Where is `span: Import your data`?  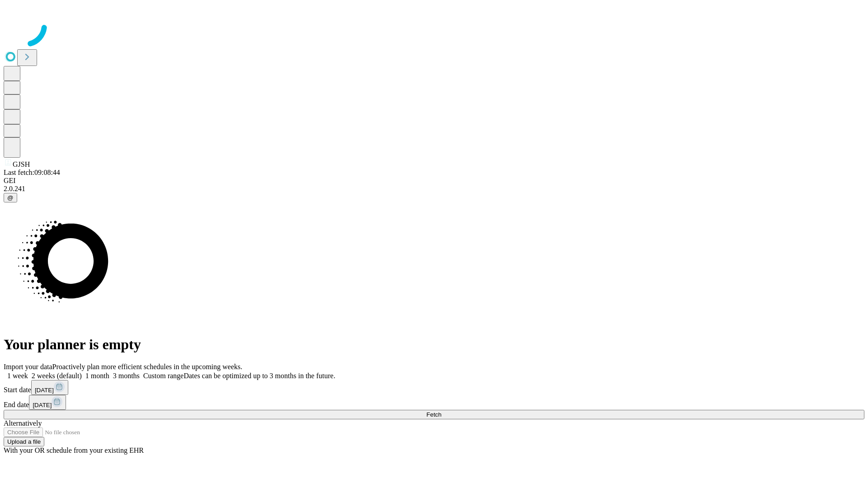
span: Import your data is located at coordinates (28, 366).